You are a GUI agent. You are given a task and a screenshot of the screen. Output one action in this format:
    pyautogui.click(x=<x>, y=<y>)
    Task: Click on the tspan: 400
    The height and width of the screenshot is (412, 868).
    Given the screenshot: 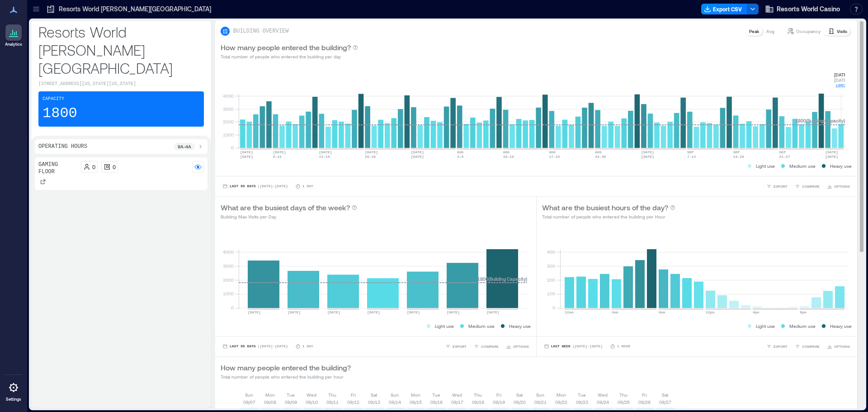 What is the action you would take?
    pyautogui.click(x=550, y=252)
    